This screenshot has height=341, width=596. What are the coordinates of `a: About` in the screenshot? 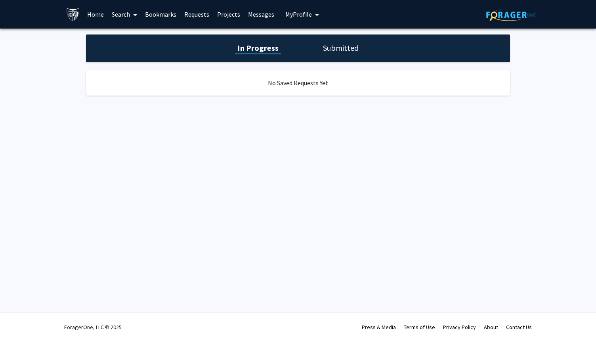 It's located at (491, 327).